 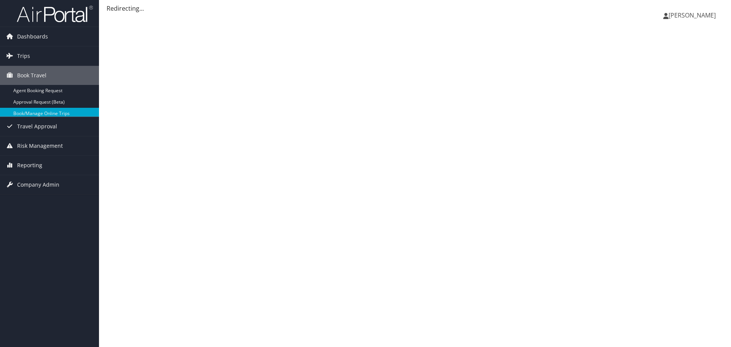 I want to click on span: Trips, so click(x=24, y=56).